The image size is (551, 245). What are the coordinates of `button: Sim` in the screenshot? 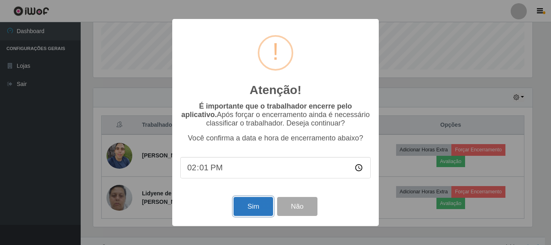 It's located at (253, 206).